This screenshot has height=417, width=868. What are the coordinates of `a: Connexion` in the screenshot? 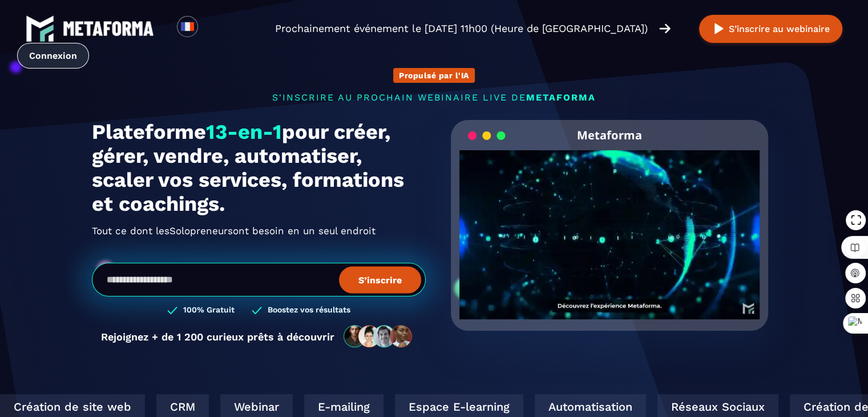 It's located at (53, 55).